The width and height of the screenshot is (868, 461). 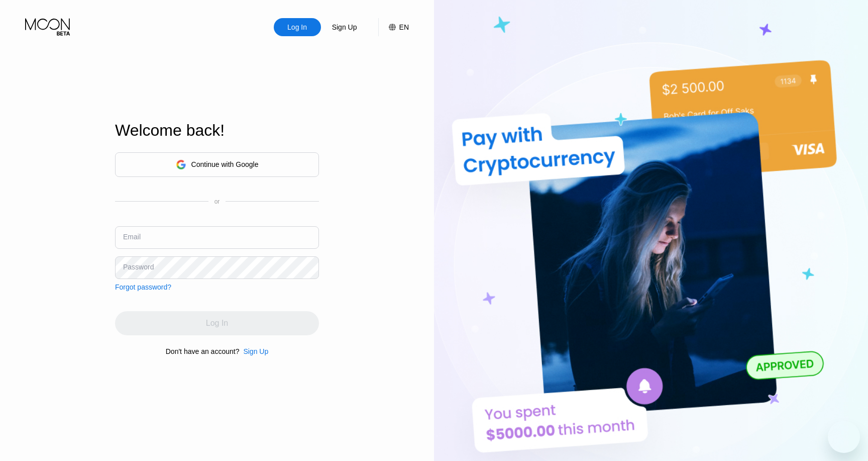 What do you see at coordinates (202, 351) in the screenshot?
I see `div: Don't have an account?` at bounding box center [202, 351].